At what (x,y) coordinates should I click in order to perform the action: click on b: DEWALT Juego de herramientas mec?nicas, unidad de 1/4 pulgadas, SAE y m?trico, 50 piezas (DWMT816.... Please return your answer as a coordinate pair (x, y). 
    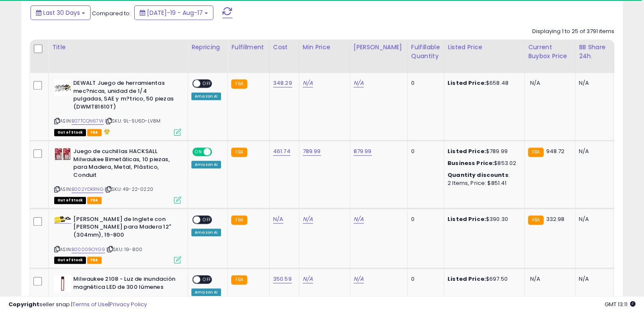
    Looking at the image, I should click on (124, 96).